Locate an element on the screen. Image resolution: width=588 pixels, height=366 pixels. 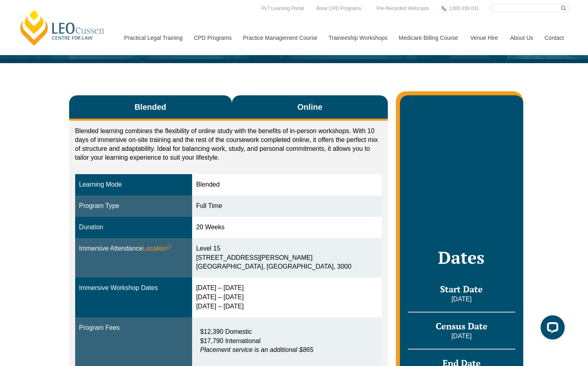
div: Program Fees is located at coordinates (134, 328).